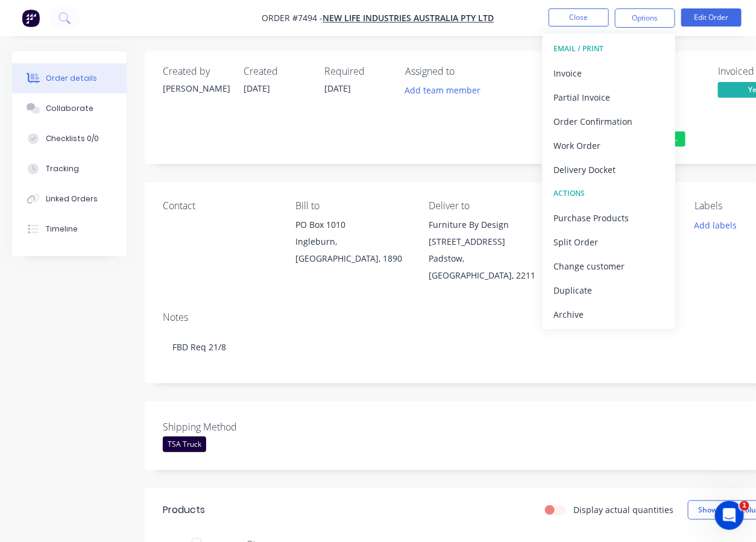  What do you see at coordinates (70, 109) in the screenshot?
I see `button: Collaborate` at bounding box center [70, 109].